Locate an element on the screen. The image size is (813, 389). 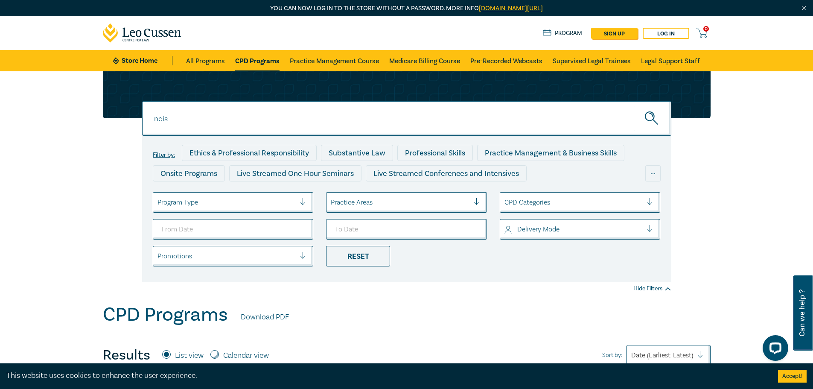
div: Pre-Recorded Webcasts is located at coordinates (341, 194).